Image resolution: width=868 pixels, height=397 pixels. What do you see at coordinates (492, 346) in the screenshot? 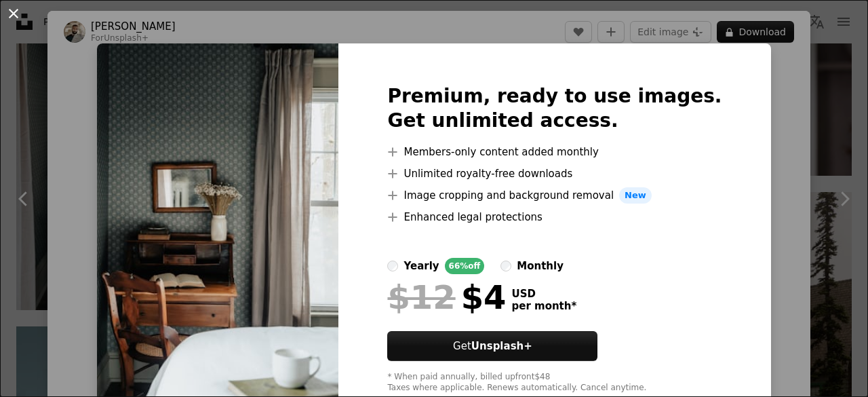
I see `button: GetUnsplash+` at bounding box center [492, 346].